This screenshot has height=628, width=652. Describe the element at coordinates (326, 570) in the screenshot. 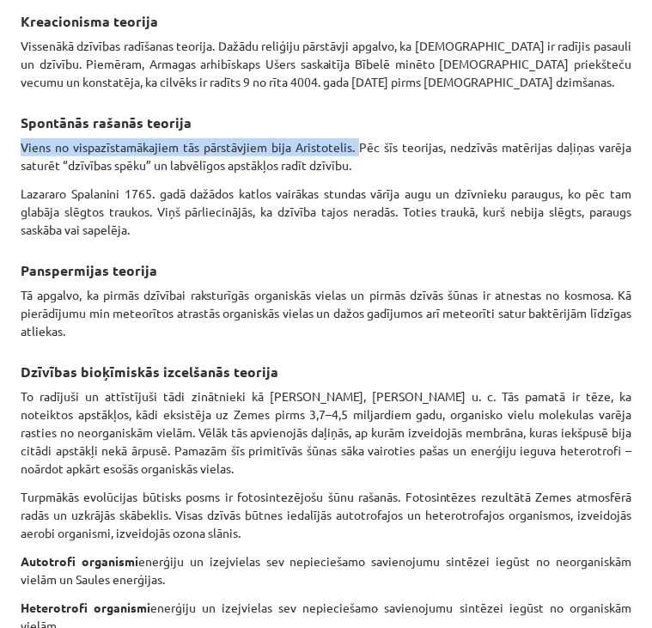

I see `p: enerģiju un izejvielas sev nepieciešamo savienojumu sintēzei iegūst no neorganiskām vielām un Sau...` at that location.